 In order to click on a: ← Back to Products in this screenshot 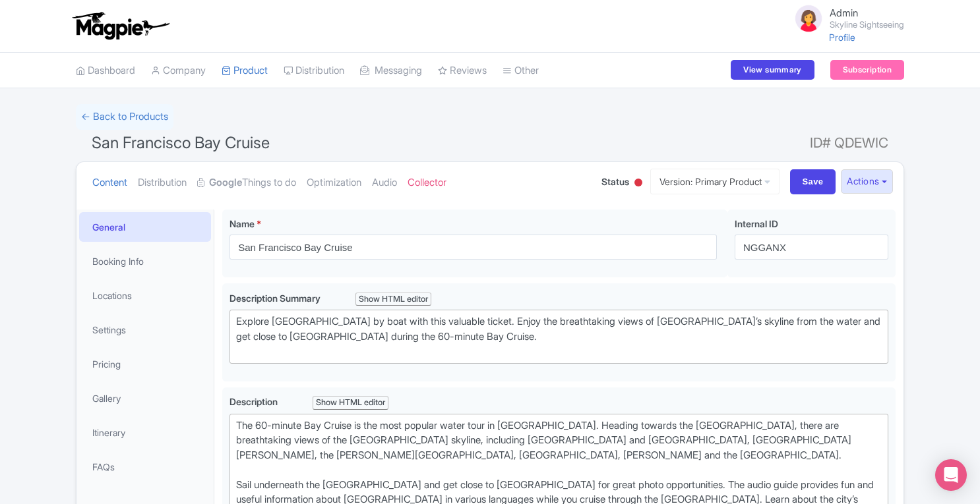, I will do `click(124, 116)`.